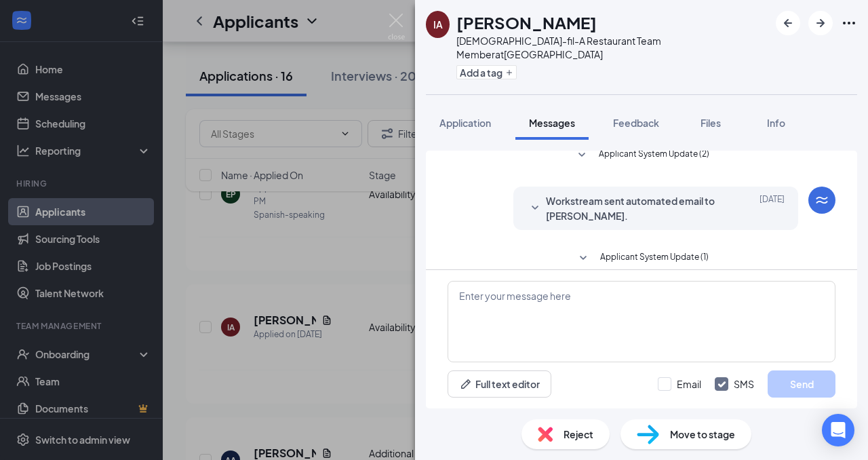 This screenshot has width=868, height=460. What do you see at coordinates (838, 430) in the screenshot?
I see `div: Open Intercom Messenger` at bounding box center [838, 430].